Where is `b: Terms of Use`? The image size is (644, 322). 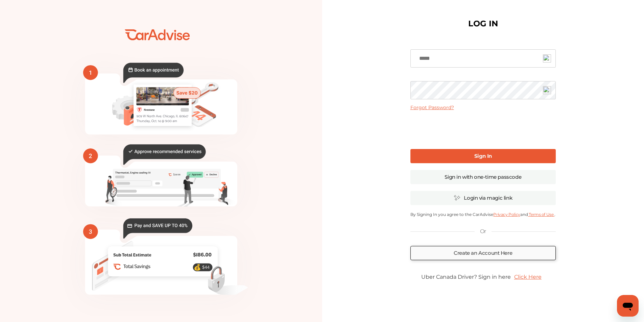
b: Terms of Use is located at coordinates (541, 214).